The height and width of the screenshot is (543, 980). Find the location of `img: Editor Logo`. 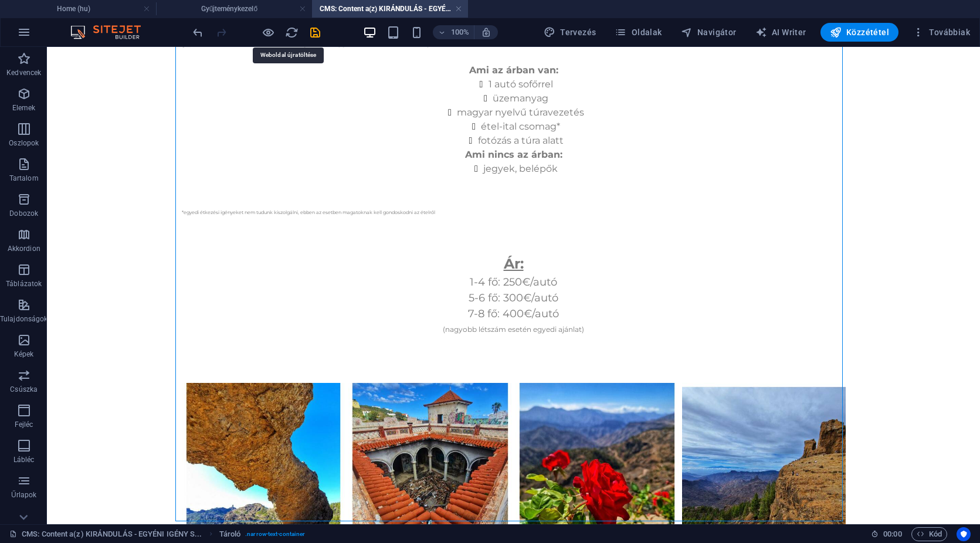

img: Editor Logo is located at coordinates (111, 32).